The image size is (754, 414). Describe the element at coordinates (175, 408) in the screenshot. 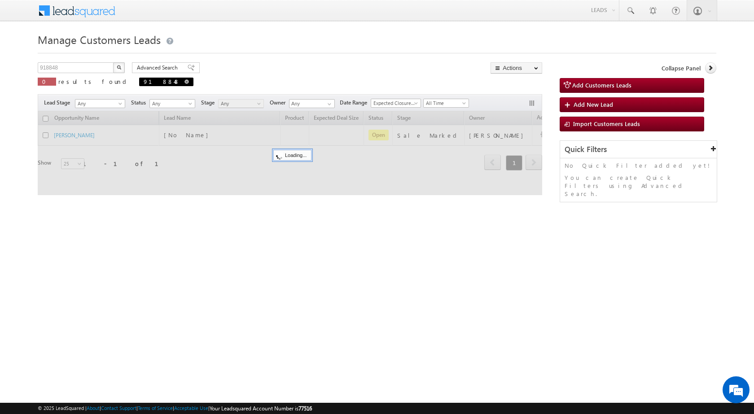

I see `span: © 2025 LeadSquared | | | | |` at that location.